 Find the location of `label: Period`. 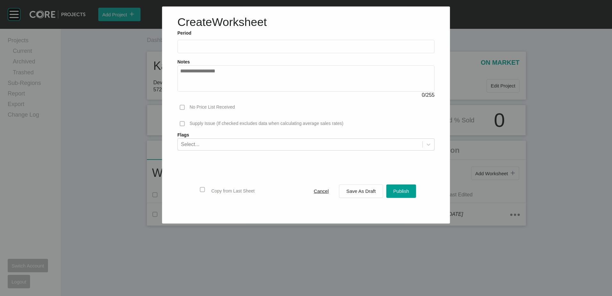

label: Period is located at coordinates (306, 34).